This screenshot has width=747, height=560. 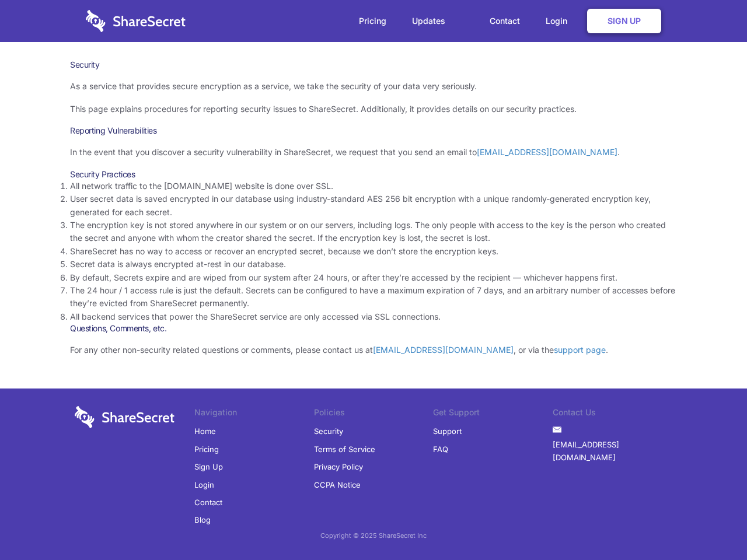 What do you see at coordinates (374, 252) in the screenshot?
I see `li: ShareSecret has no way to access or recover an encrypted secret, because we don’t store the encry...` at bounding box center [374, 252].